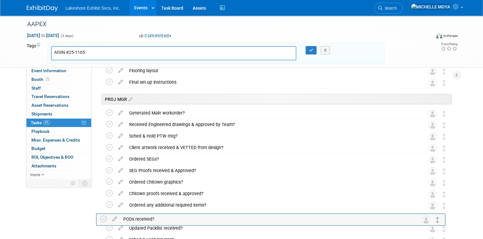  What do you see at coordinates (50, 105) in the screenshot?
I see `span: Asset Reservations` at bounding box center [50, 105].